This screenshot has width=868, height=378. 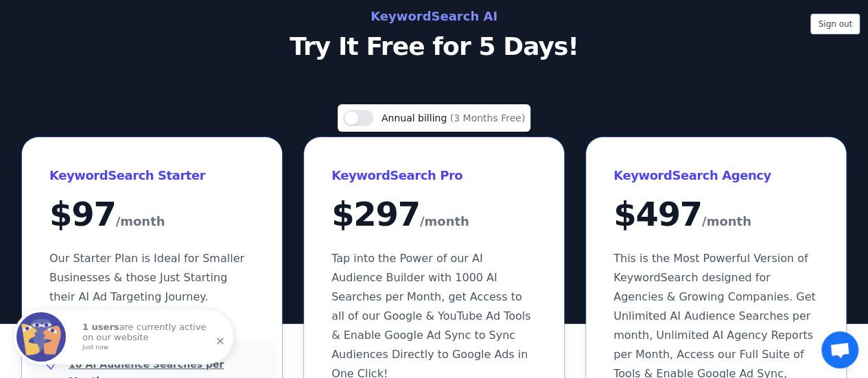 What do you see at coordinates (434, 175) in the screenshot?
I see `h3: KeywordSearch Pro` at bounding box center [434, 175].